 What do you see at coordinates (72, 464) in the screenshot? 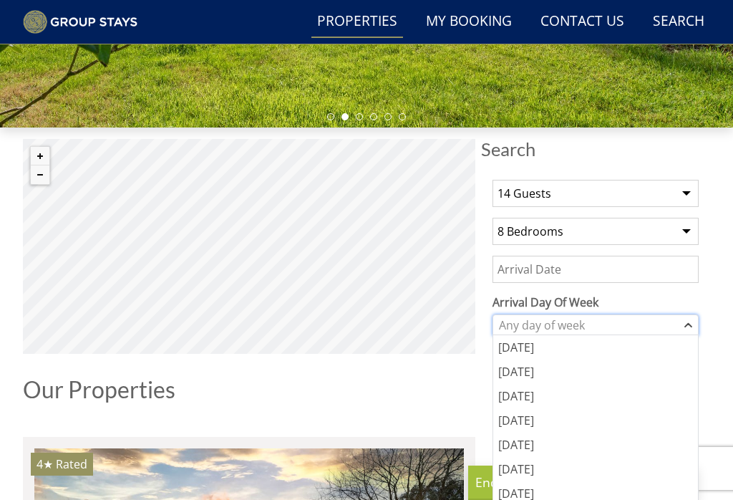
I see `span: Rated` at bounding box center [72, 464].